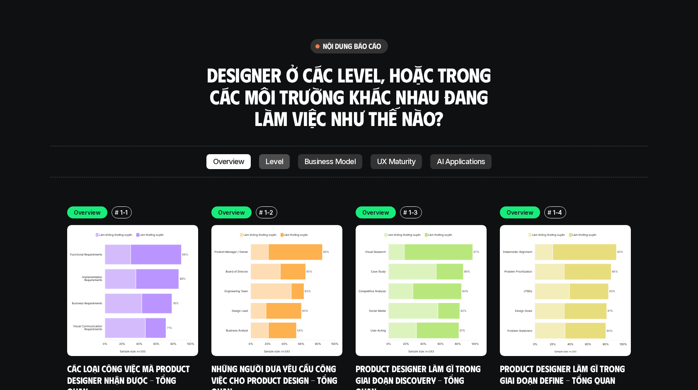 Image resolution: width=698 pixels, height=390 pixels. Describe the element at coordinates (274, 162) in the screenshot. I see `p: Level` at that location.